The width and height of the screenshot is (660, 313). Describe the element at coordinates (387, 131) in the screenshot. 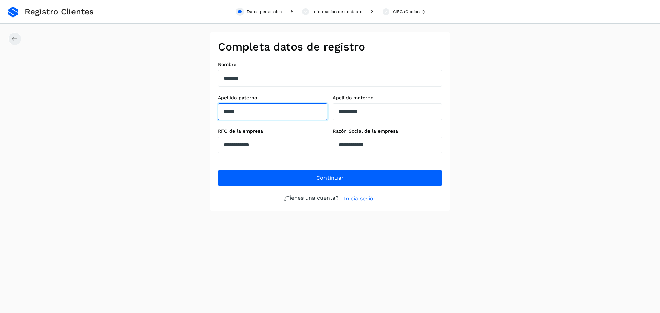

I see `label: Razón Social de la empresa` at that location.